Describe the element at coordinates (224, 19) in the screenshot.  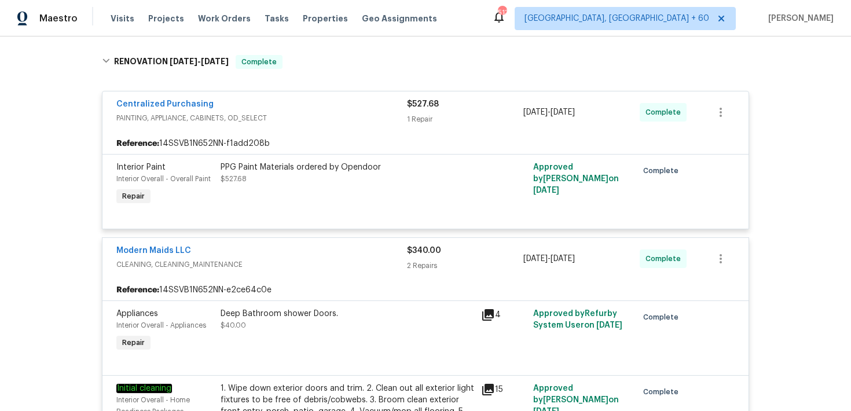
I see `span: Work Orders` at that location.